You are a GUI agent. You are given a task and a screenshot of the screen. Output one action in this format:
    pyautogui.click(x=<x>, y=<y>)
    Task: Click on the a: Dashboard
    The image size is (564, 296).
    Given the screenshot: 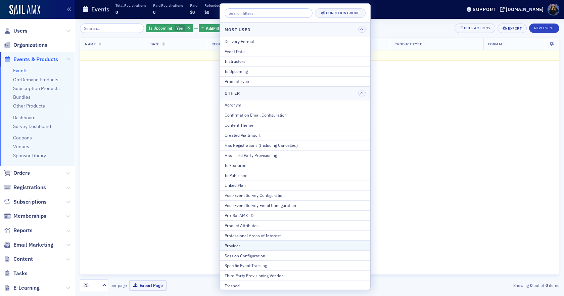 What is the action you would take?
    pyautogui.click(x=24, y=118)
    